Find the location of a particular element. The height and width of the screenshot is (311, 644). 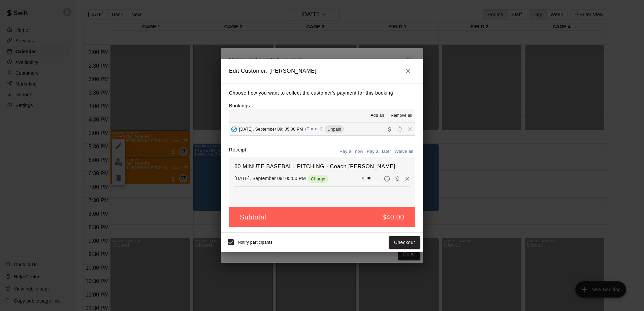

button: Pay all now is located at coordinates (351, 151).